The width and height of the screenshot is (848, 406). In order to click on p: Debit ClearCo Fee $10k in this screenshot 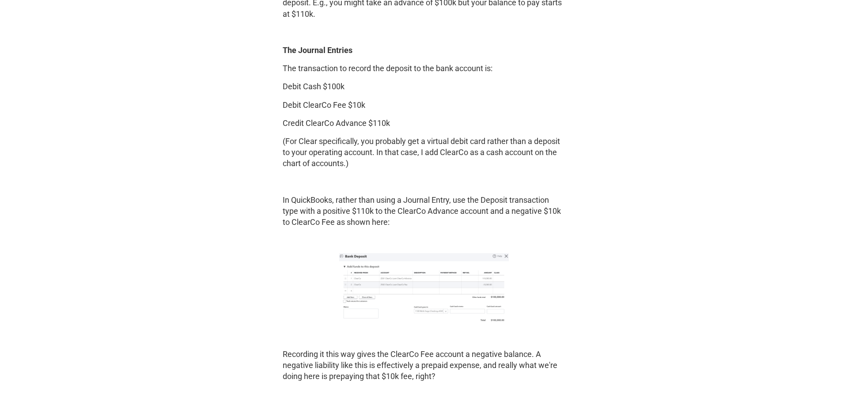, I will do `click(424, 105)`.